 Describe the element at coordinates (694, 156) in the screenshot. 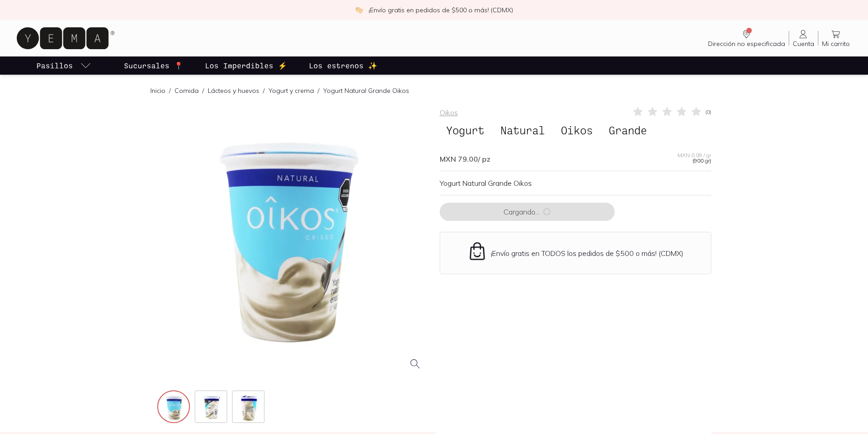

I see `span: MXN 0.09 / gr` at that location.